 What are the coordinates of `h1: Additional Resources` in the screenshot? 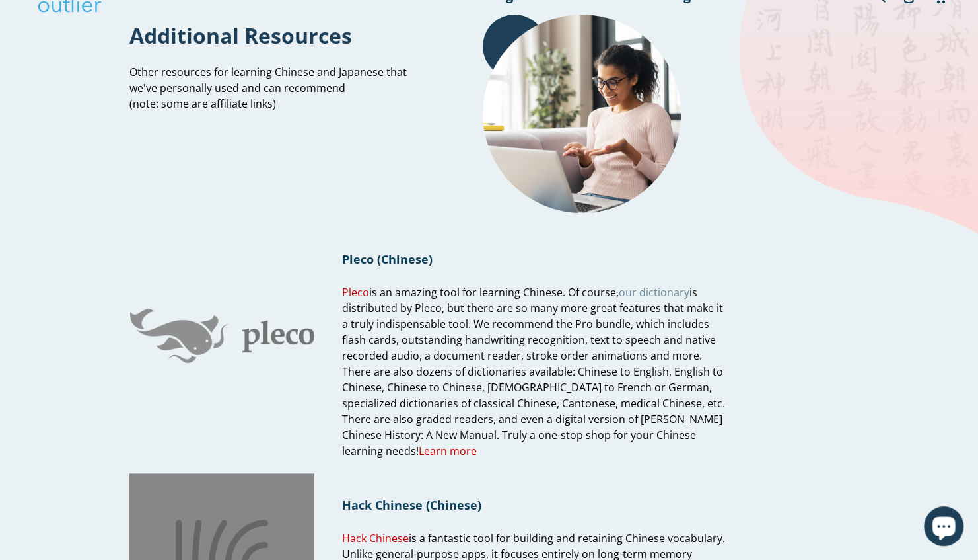 It's located at (273, 35).